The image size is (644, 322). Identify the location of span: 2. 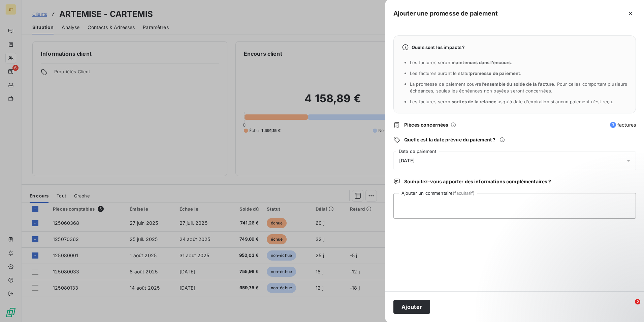
(638, 302).